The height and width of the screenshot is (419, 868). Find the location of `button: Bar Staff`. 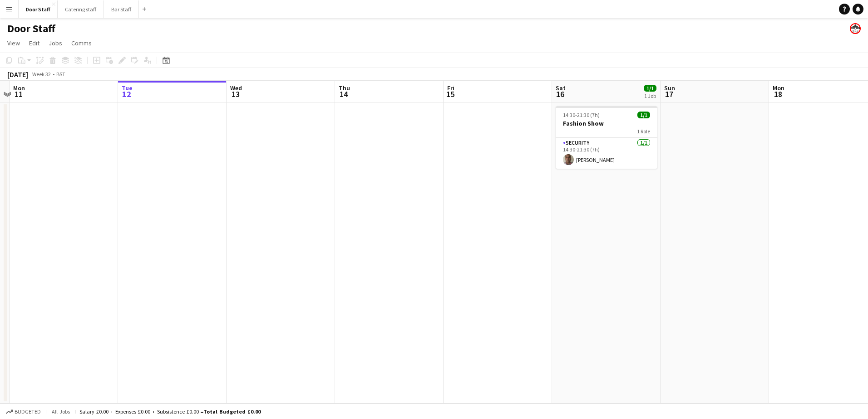

button: Bar Staff is located at coordinates (121, 9).